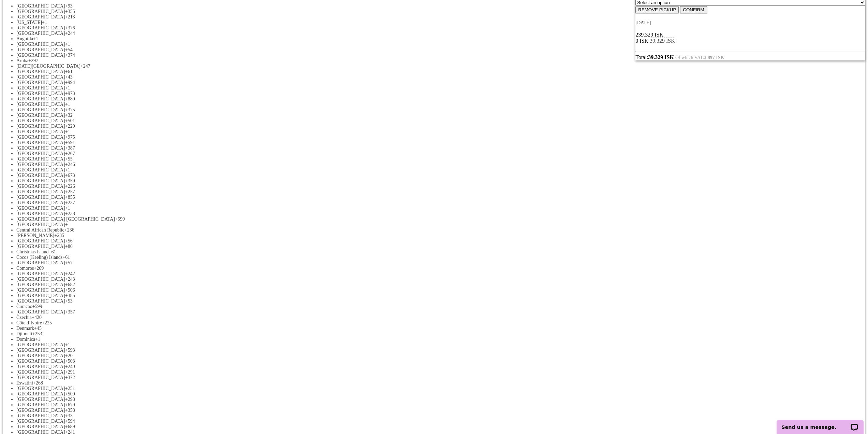  What do you see at coordinates (70, 93) in the screenshot?
I see `span: +973` at bounding box center [70, 93].